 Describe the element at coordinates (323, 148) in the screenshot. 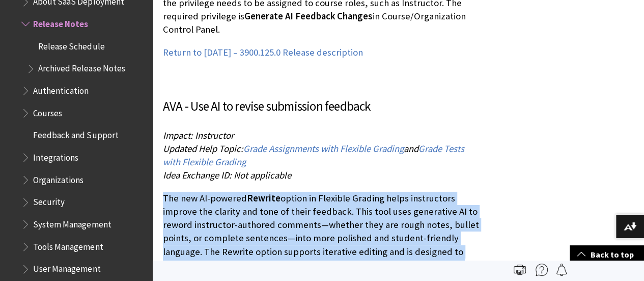

I see `span: Grade Assignments with Flexible Grading` at that location.